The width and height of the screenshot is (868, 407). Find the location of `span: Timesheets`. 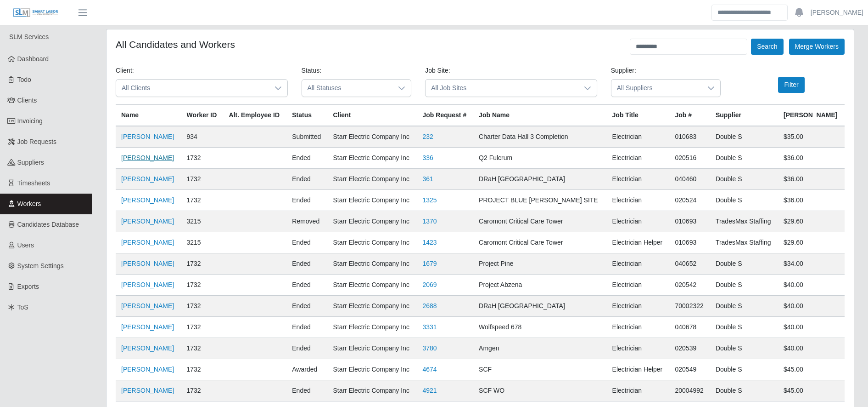

span: Timesheets is located at coordinates (34, 183).